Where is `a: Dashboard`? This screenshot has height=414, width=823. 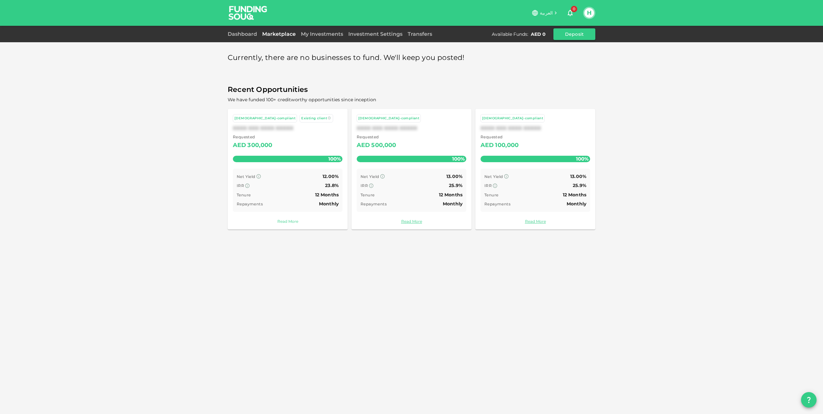 a: Dashboard is located at coordinates (243, 34).